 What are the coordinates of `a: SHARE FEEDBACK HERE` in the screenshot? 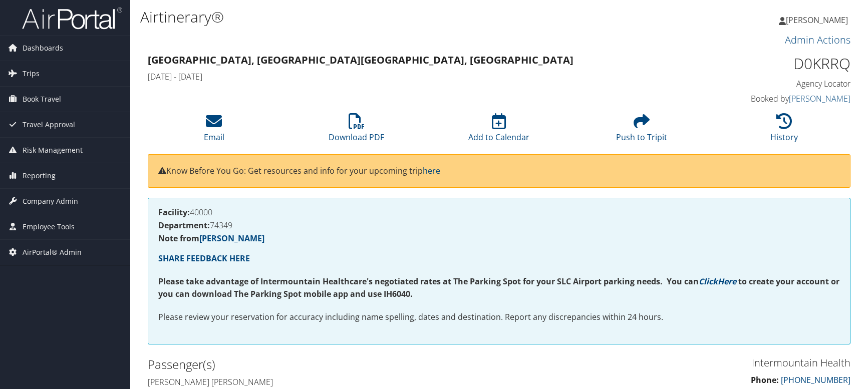 It's located at (204, 258).